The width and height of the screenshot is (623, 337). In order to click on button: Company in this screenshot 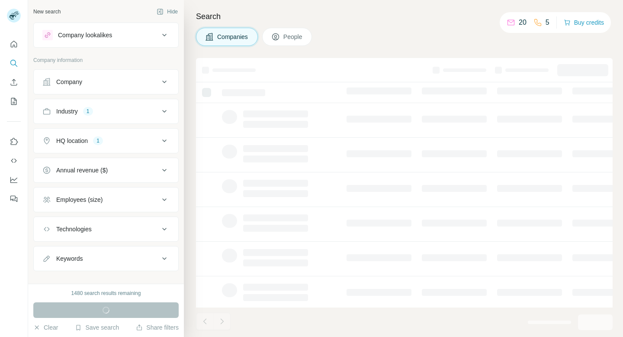, I will do `click(106, 82)`.